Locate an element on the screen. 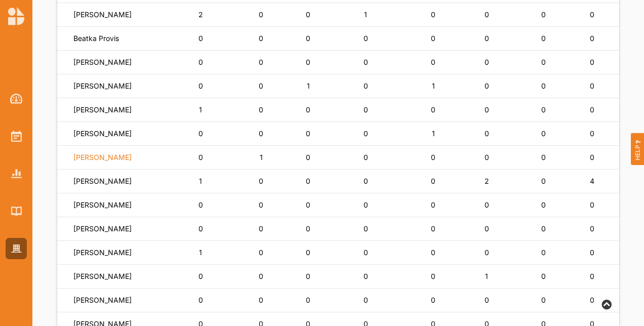 Image resolution: width=644 pixels, height=326 pixels. img: Reports is located at coordinates (16, 173).